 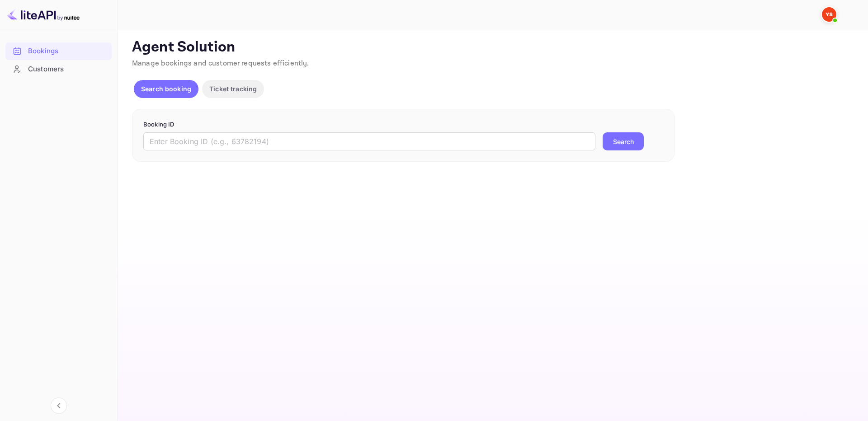 What do you see at coordinates (829, 14) in the screenshot?
I see `img: Yandex Support` at bounding box center [829, 14].